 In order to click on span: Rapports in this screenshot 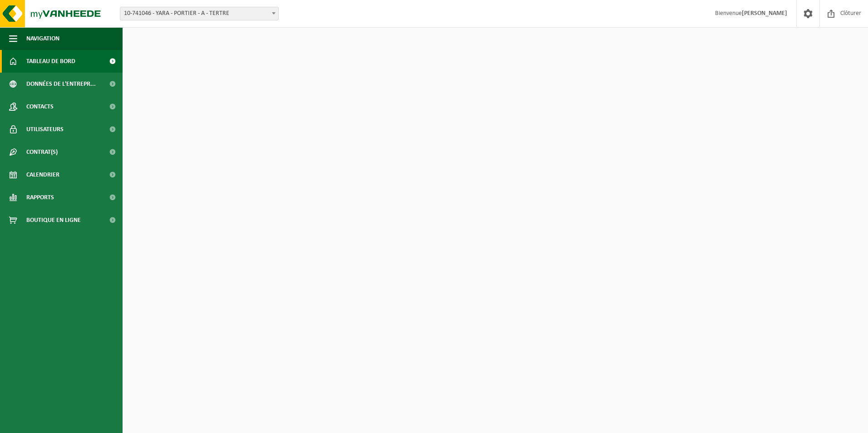, I will do `click(40, 197)`.